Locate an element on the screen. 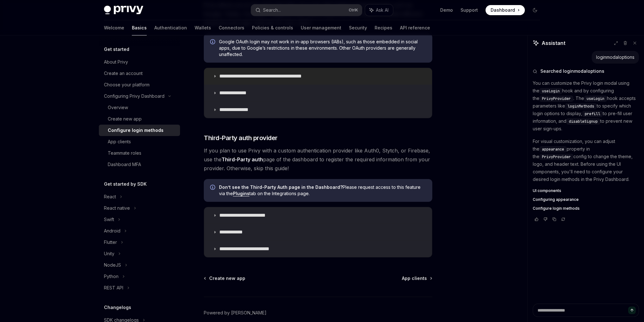  a: Dashboard MFA is located at coordinates (139, 165).